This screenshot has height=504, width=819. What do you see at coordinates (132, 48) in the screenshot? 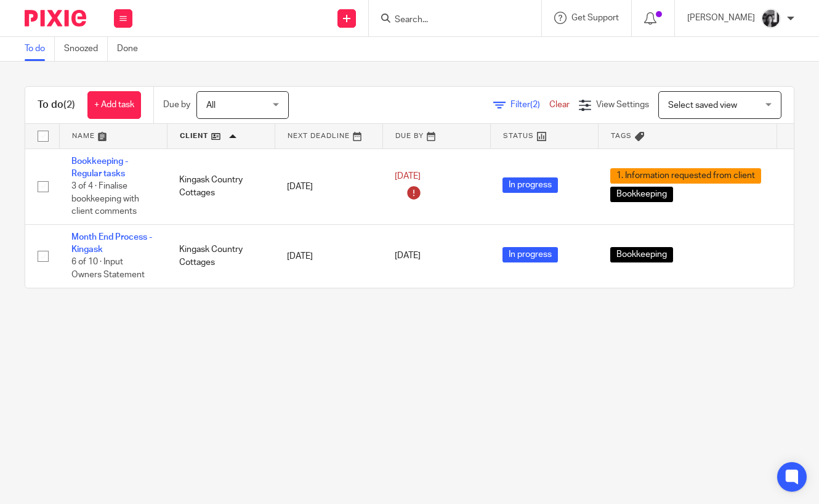
I see `a: Done` at bounding box center [132, 48].